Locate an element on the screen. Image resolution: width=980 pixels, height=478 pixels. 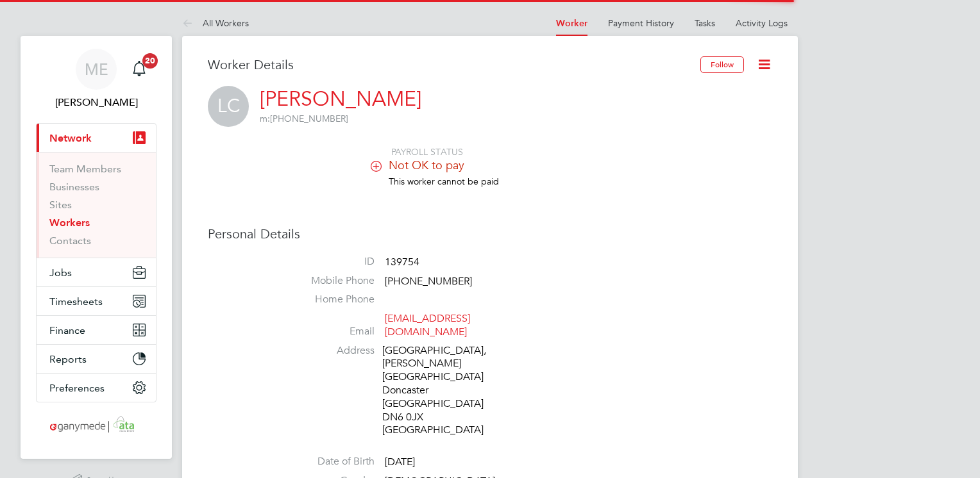
label: Email is located at coordinates (330, 332).